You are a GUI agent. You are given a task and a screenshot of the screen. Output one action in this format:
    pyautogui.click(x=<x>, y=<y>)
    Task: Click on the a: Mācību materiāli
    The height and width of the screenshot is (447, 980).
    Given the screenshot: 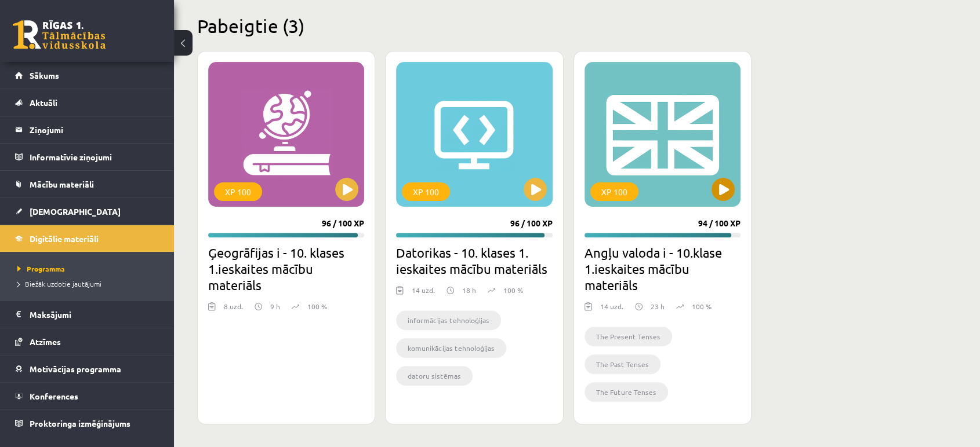 What is the action you would take?
    pyautogui.click(x=87, y=184)
    